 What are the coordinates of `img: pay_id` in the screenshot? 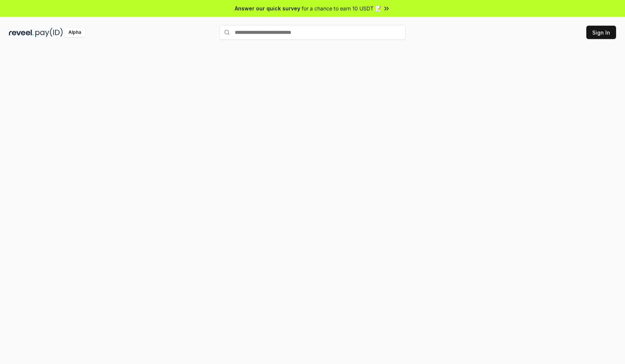 It's located at (49, 32).